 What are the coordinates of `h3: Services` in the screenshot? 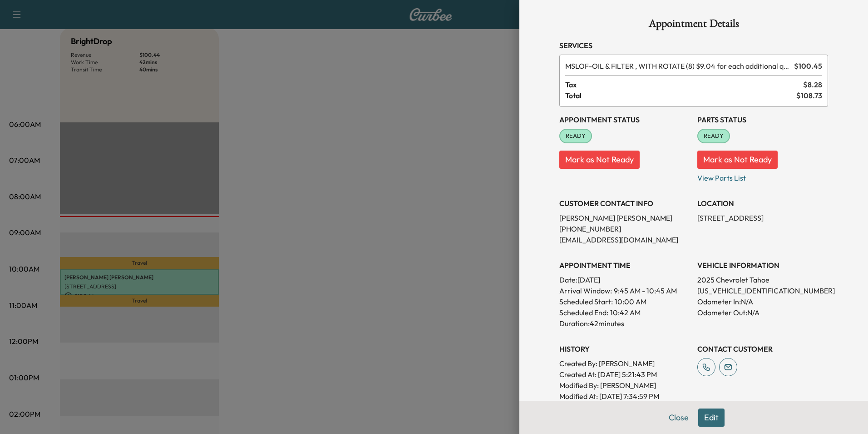 It's located at (694, 46).